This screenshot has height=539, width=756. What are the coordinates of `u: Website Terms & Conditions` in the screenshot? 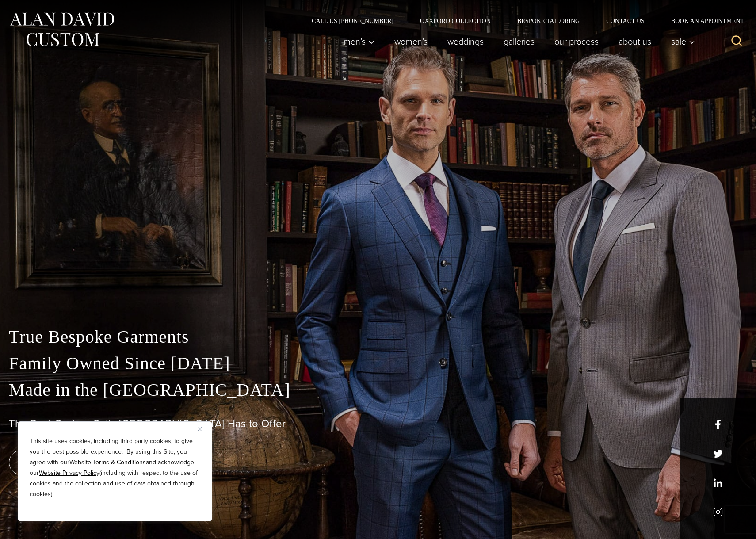 It's located at (107, 462).